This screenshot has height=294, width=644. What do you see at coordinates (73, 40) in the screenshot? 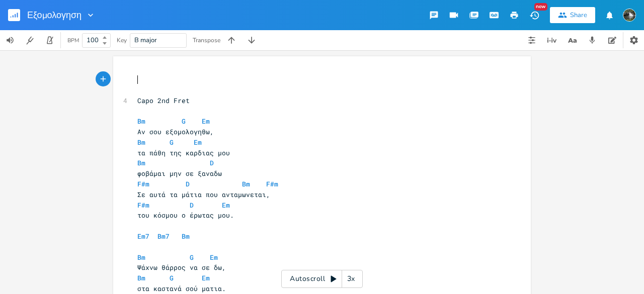
I see `div: BPM` at bounding box center [73, 40].